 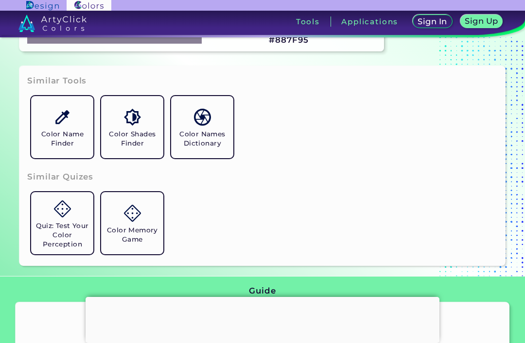 What do you see at coordinates (202, 127) in the screenshot?
I see `a: Color Names Dictionary` at bounding box center [202, 127].